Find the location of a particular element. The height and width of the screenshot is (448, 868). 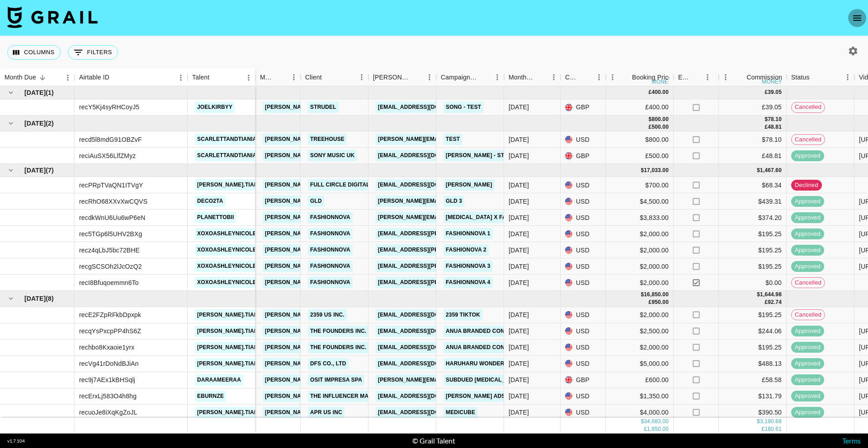

div: $800.00 is located at coordinates (640, 139).